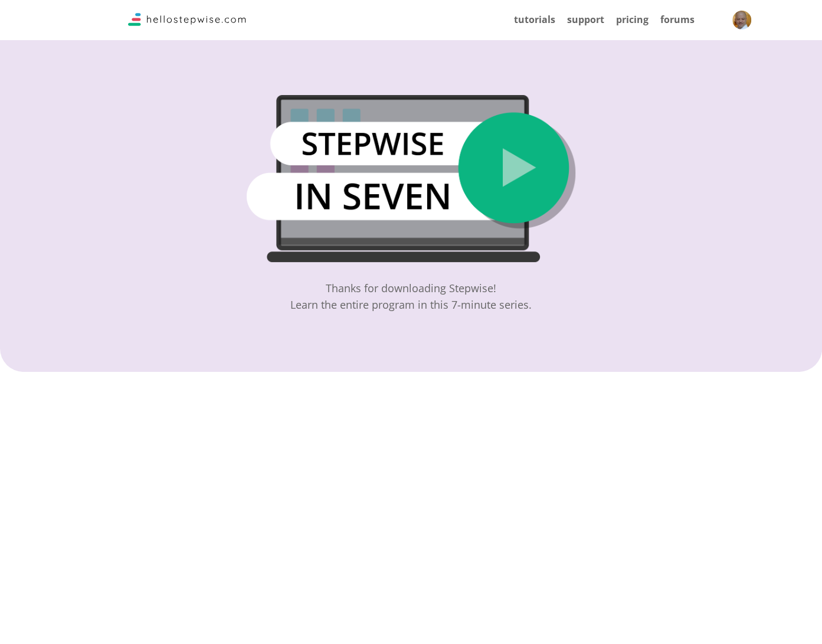  What do you see at coordinates (411, 178) in the screenshot?
I see `img: thumbnailGuid1` at bounding box center [411, 178].